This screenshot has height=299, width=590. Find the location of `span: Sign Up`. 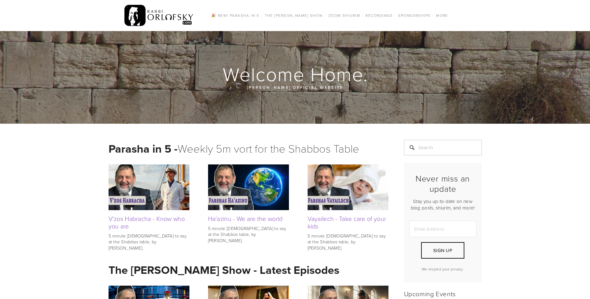

span: Sign Up is located at coordinates (442, 250).